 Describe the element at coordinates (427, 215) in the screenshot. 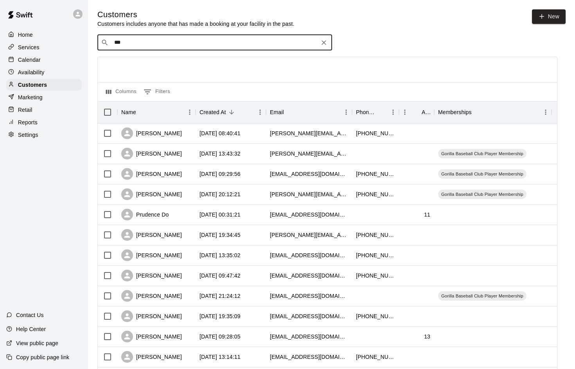

I see `div: 11` at that location.